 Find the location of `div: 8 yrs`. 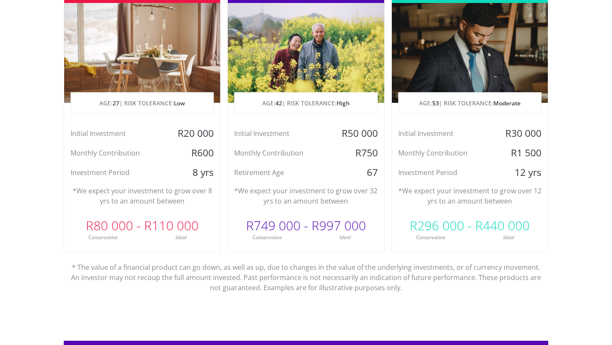

div: 8 yrs is located at coordinates (194, 173).